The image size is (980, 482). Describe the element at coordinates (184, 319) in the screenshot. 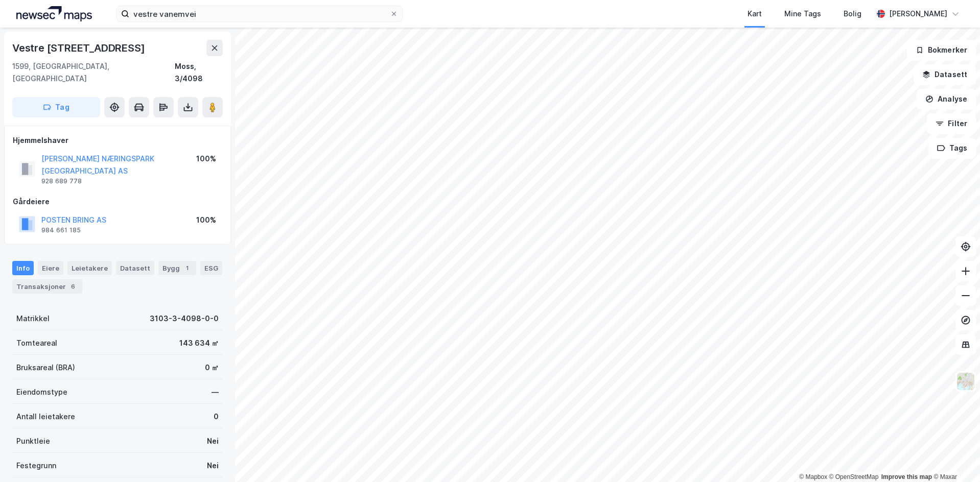

I see `div: 3103-3-4098-0-0` at that location.